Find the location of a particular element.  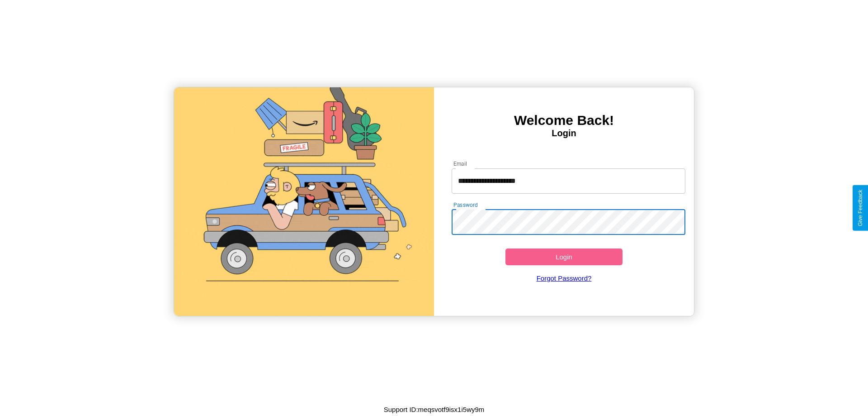

p: Support ID: meqsvotf9isx1i5wy9m is located at coordinates (434, 409).